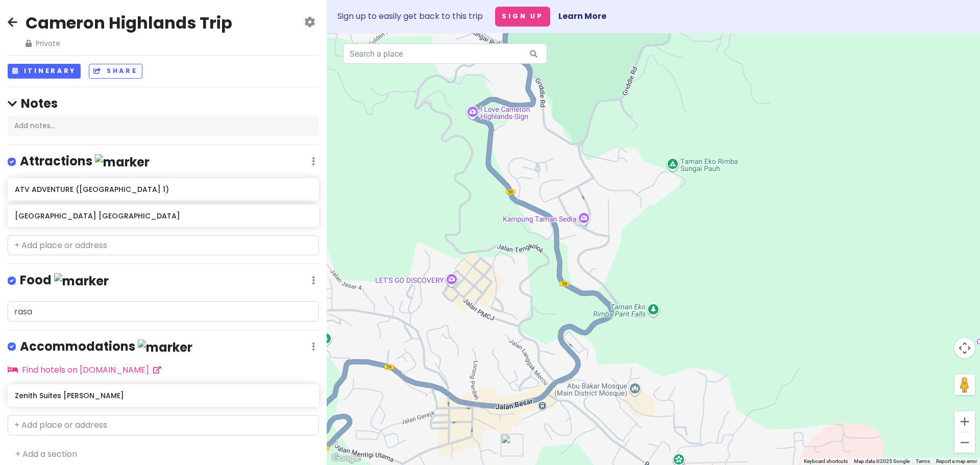 The height and width of the screenshot is (465, 980). What do you see at coordinates (583, 16) in the screenshot?
I see `a: Learn More` at bounding box center [583, 16].